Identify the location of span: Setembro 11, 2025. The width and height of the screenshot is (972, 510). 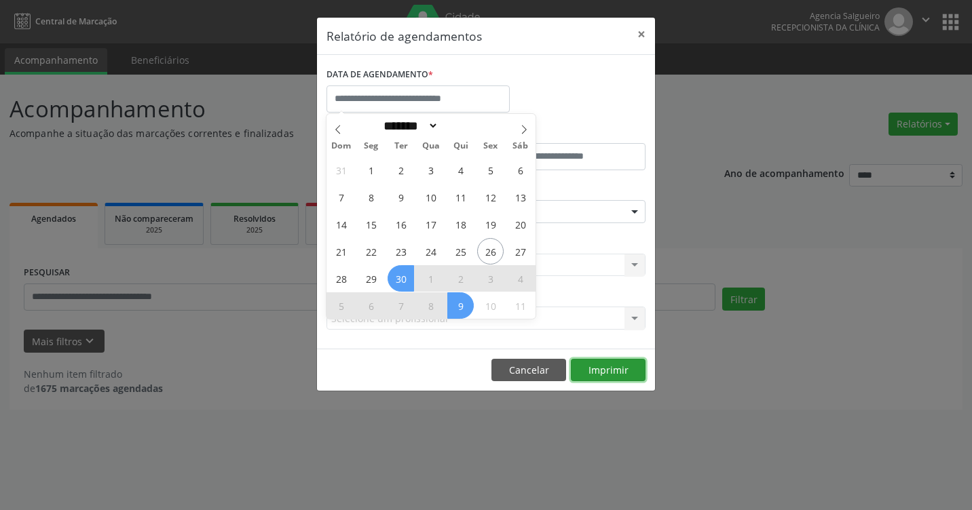
(460, 197).